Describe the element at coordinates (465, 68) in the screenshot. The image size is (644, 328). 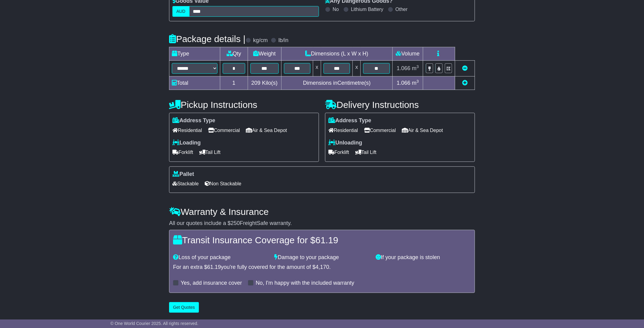
I see `a: Remove this item` at that location.